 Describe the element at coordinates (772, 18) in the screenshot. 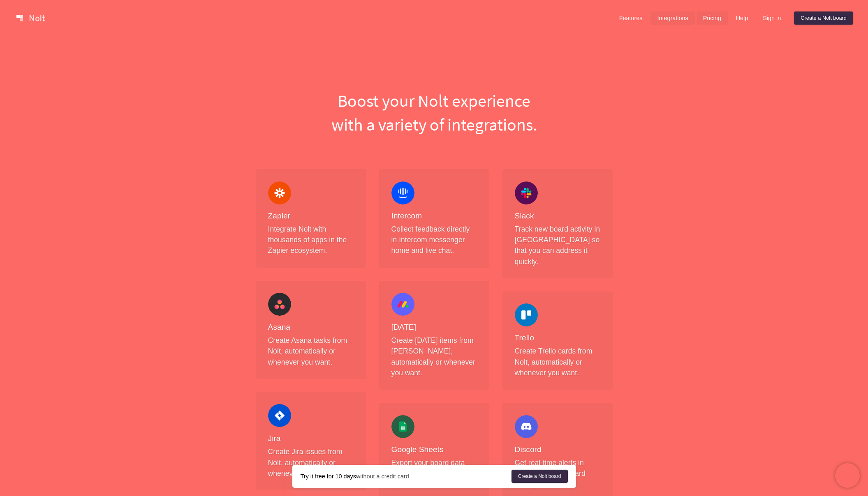

I see `a: Sign in` at that location.